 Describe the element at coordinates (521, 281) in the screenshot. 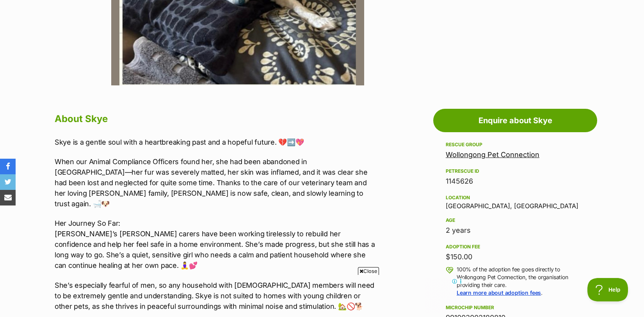

I see `p: 100% of the adoption fee goes directly to Wollongong Pet Connection, the organisation providing t...` at that location.